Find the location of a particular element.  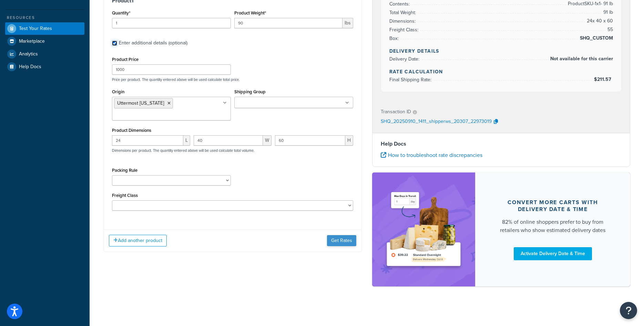

span: lbs is located at coordinates (348, 23).